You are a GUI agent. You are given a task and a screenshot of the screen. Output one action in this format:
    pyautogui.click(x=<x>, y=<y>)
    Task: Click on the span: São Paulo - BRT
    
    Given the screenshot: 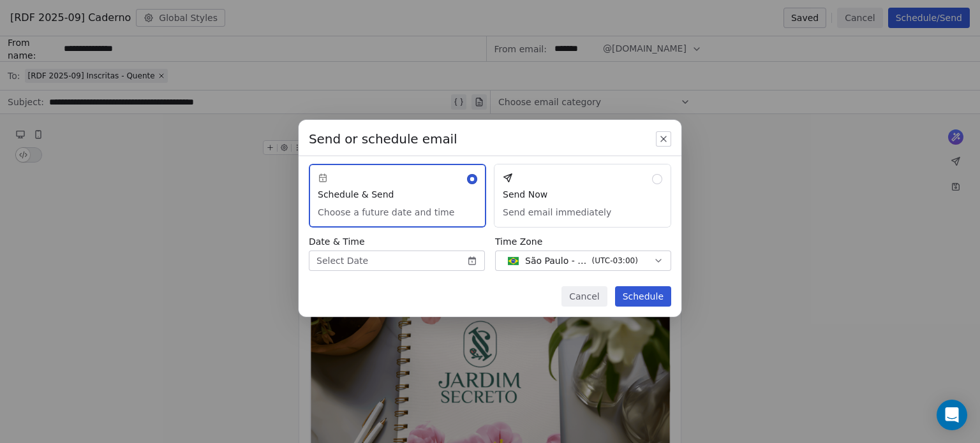 What is the action you would take?
    pyautogui.click(x=556, y=261)
    